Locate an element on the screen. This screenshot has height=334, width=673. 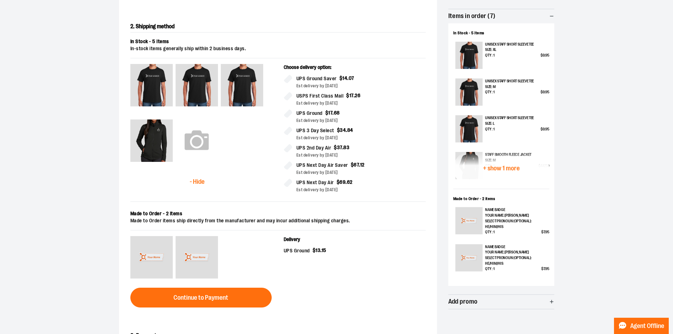
button: Agent Offline is located at coordinates (641, 326).